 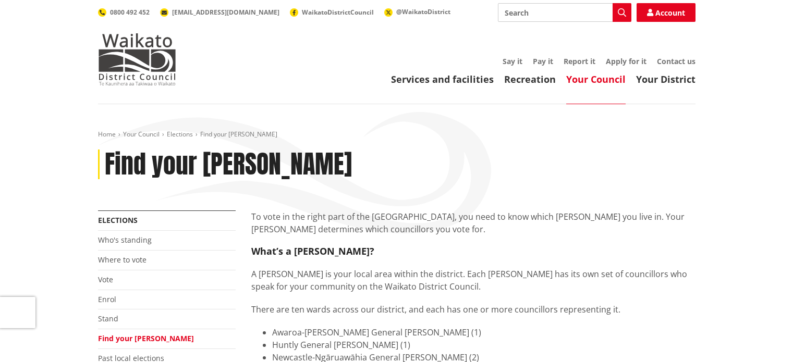 What do you see at coordinates (565, 13) in the screenshot?
I see `input: Search input` at bounding box center [565, 13].